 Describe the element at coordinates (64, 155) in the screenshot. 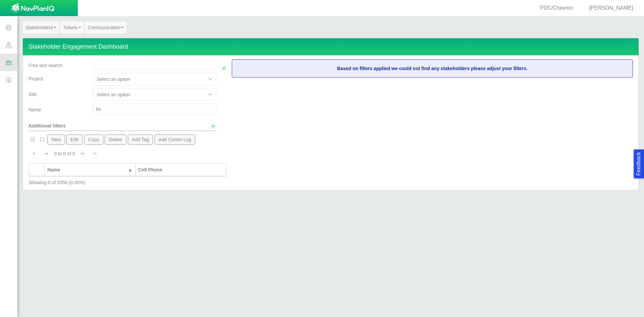

I see `div: 0 to 0 of 0` at that location.